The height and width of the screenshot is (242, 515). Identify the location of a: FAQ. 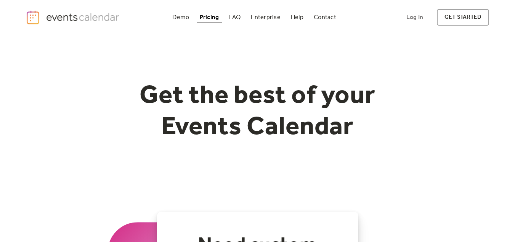
(235, 17).